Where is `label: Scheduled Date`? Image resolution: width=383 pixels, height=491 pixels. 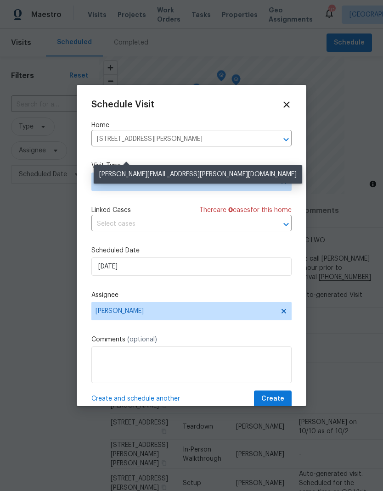
label: Scheduled Date is located at coordinates (192, 251).